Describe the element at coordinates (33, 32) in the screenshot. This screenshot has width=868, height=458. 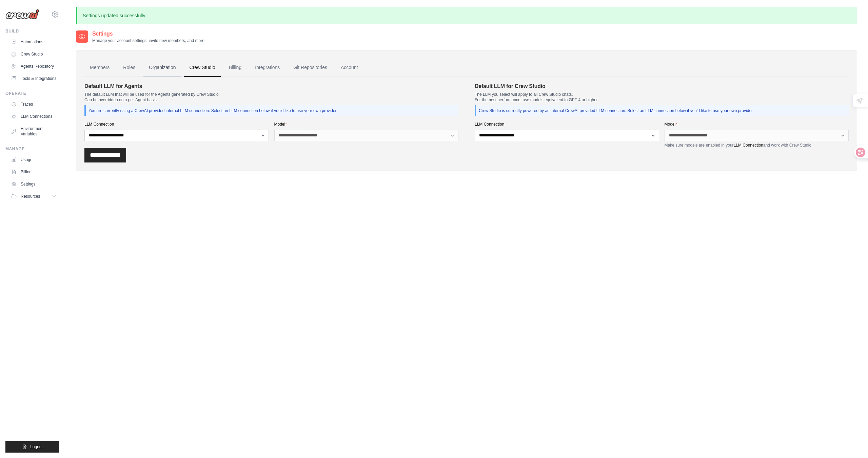
I see `div: Build` at that location.